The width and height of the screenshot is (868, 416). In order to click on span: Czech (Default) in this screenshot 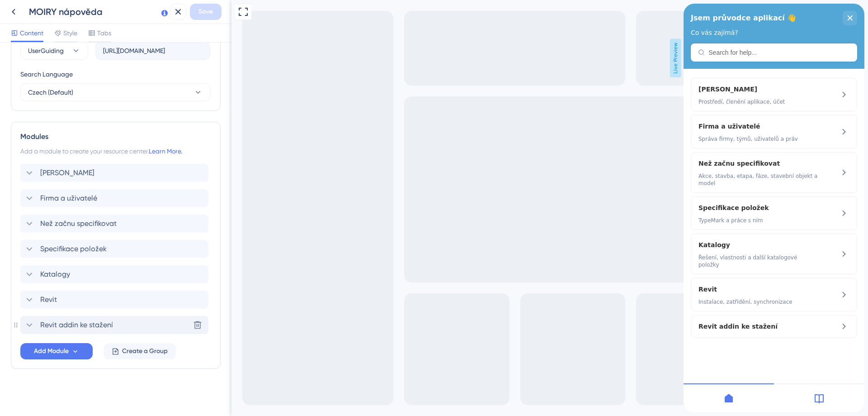, I will do `click(50, 92)`.